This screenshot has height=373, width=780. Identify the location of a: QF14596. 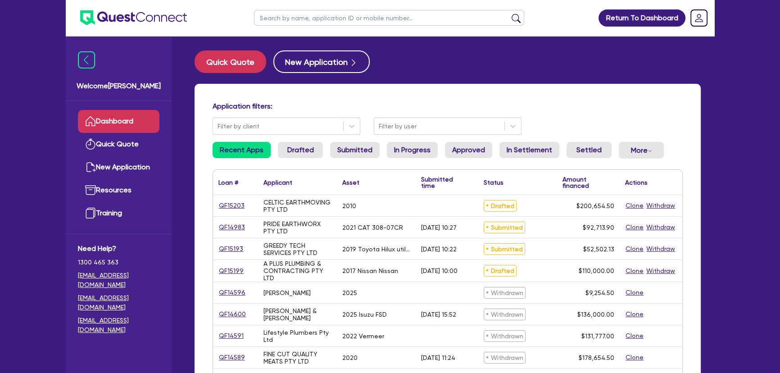
(232, 292).